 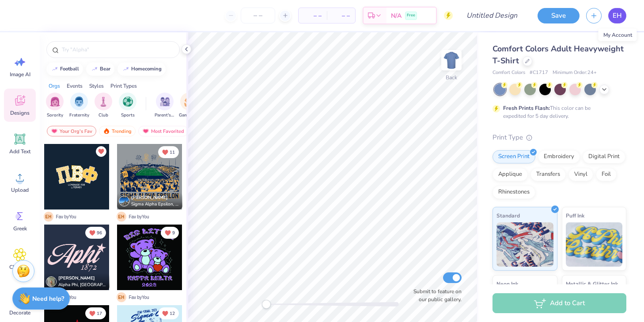 I want to click on img: Puff Ink, so click(x=594, y=244).